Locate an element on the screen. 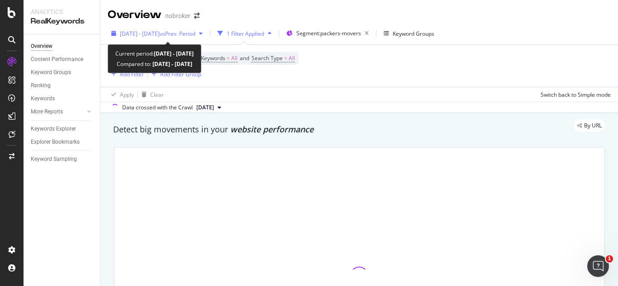 This screenshot has width=618, height=286. div: arrow-right-arrow-left is located at coordinates (197, 16).